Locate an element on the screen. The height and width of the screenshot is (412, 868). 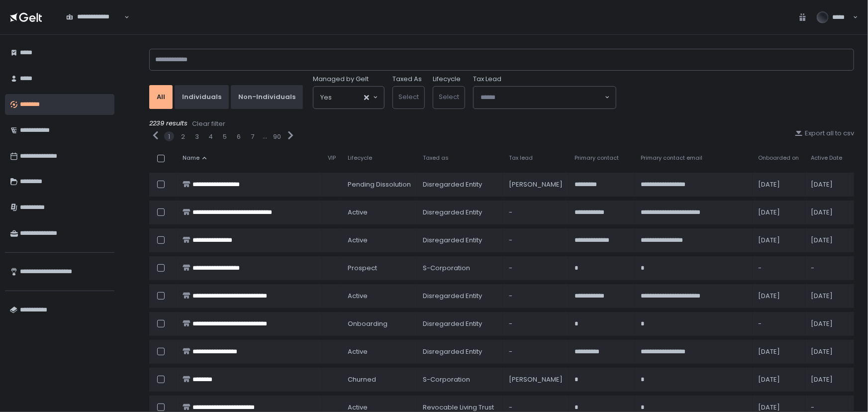
div: 4 is located at coordinates (211, 137).